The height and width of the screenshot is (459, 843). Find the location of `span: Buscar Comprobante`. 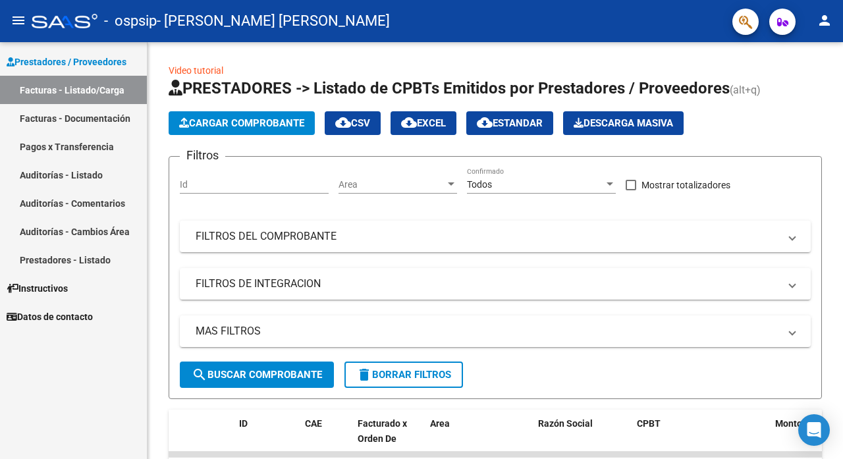

span: Buscar Comprobante is located at coordinates (257, 375).